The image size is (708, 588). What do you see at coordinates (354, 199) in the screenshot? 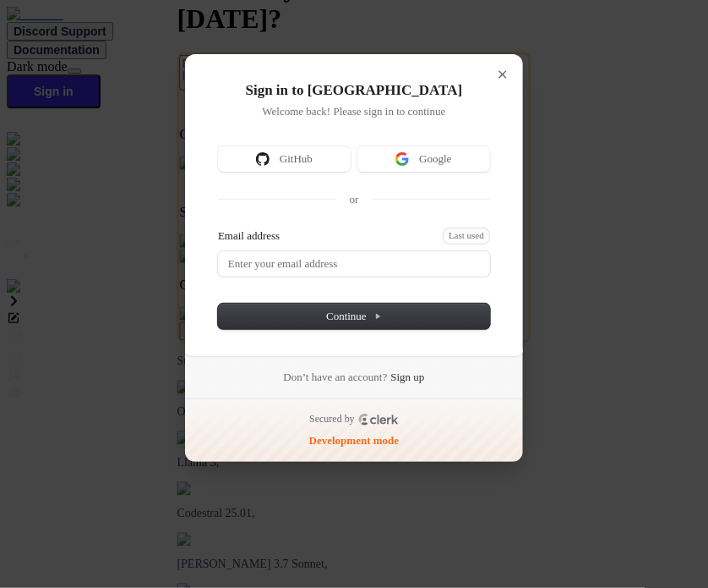
I see `p: or` at bounding box center [354, 199].